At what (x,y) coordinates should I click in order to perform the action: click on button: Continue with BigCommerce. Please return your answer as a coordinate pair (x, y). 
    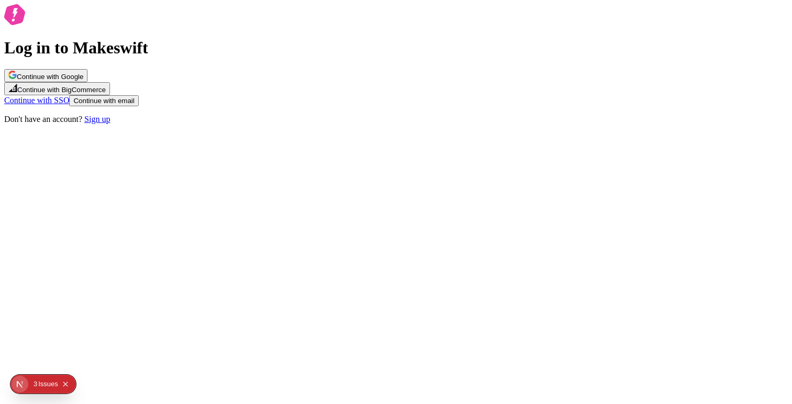
    Looking at the image, I should click on (57, 88).